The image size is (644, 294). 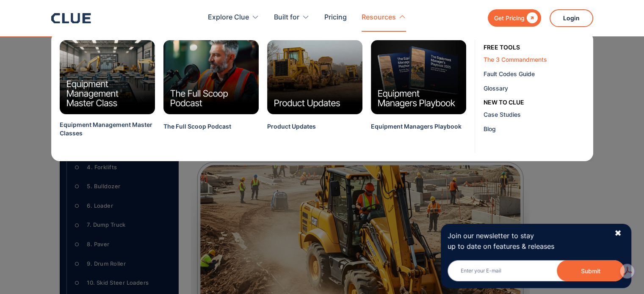 What do you see at coordinates (107, 135) in the screenshot?
I see `a: Equipment Management Master Classes` at bounding box center [107, 135].